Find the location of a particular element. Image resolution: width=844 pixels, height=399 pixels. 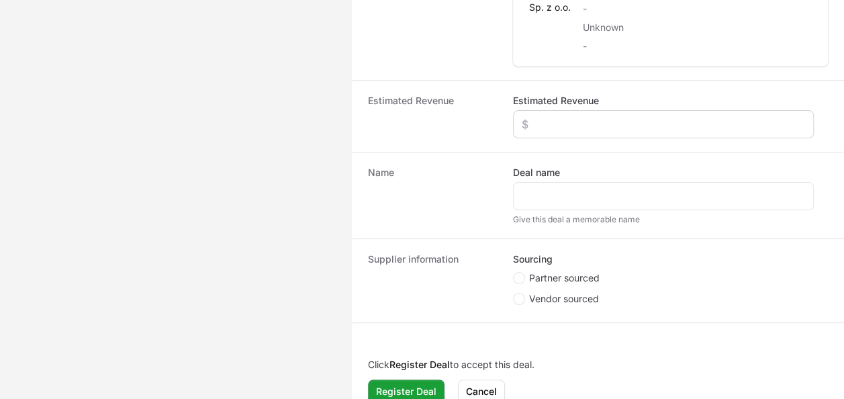

span: Partner sourced is located at coordinates (564, 278).